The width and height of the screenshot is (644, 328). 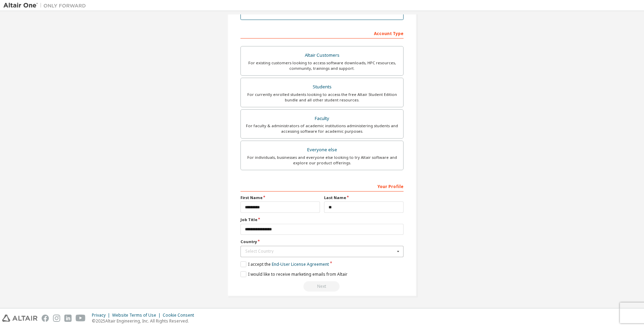 I want to click on div: For faculty & administrators of academic institutions administering students and accessing softwa..., so click(x=322, y=128).